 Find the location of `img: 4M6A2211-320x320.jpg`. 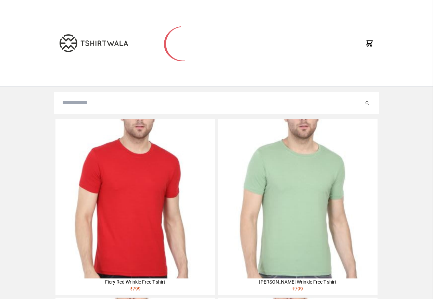

img: 4M6A2211-320x320.jpg is located at coordinates (298, 199).